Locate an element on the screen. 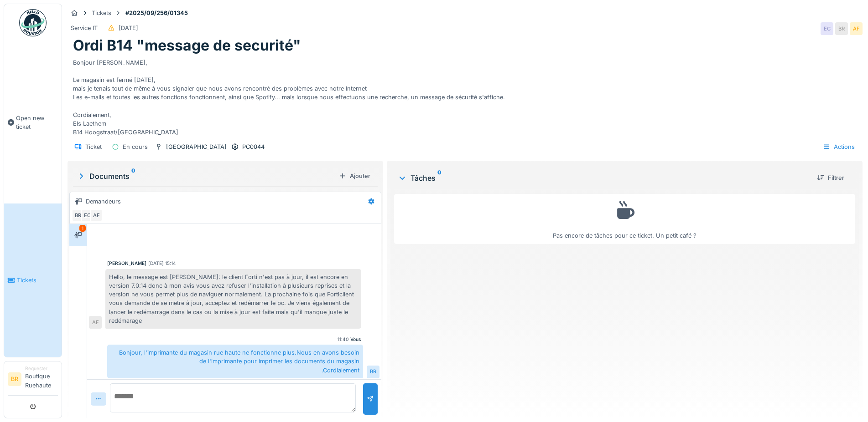  div: Actions is located at coordinates (839, 147).